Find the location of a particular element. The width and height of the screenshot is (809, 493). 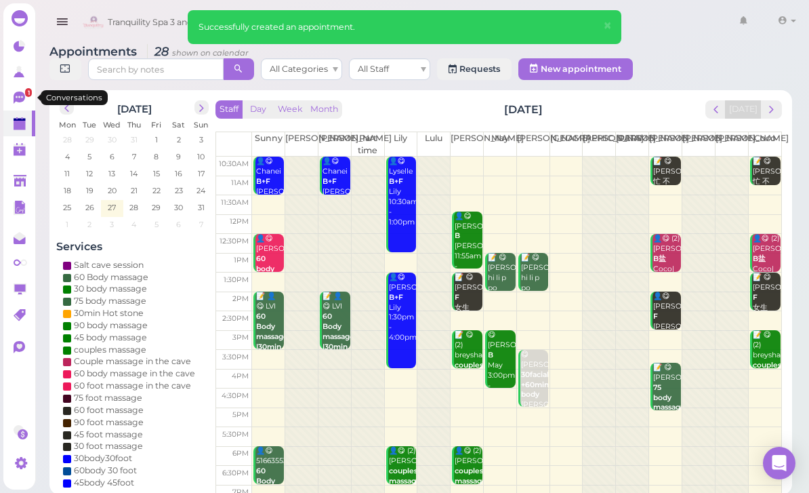

span: 1 is located at coordinates (28, 92).